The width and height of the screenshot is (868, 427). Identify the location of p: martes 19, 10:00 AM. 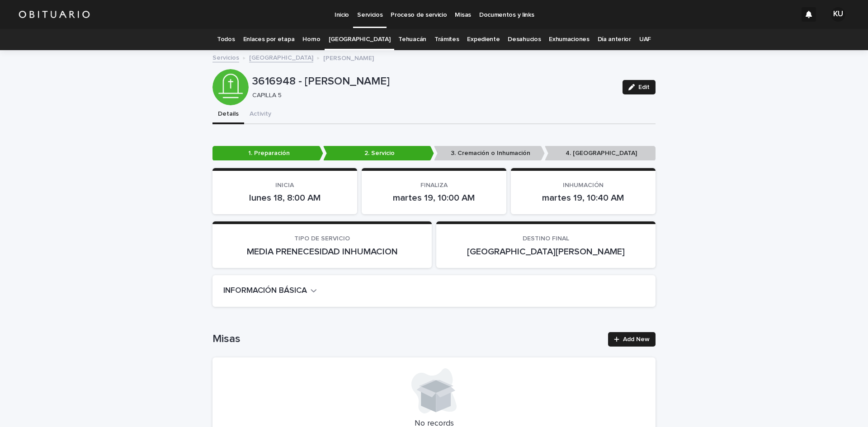
(434, 198).